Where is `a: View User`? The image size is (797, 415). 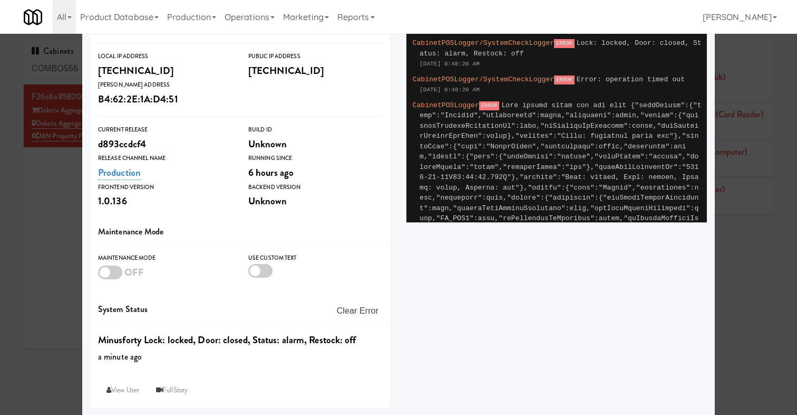 a: View User is located at coordinates (123, 390).